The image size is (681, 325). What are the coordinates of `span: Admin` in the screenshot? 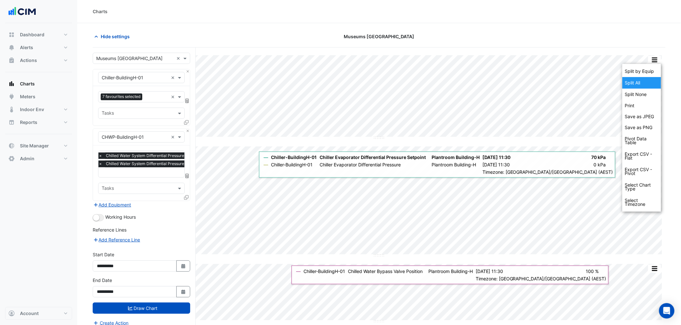 It's located at (27, 159).